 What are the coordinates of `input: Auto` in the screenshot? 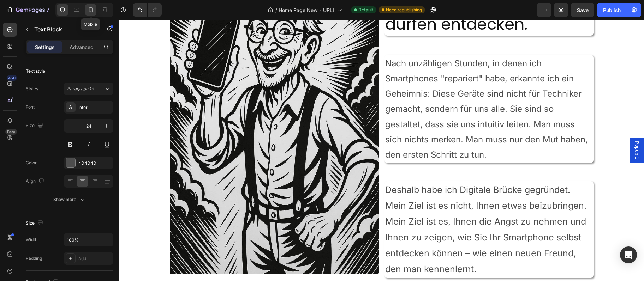 It's located at (89, 240).